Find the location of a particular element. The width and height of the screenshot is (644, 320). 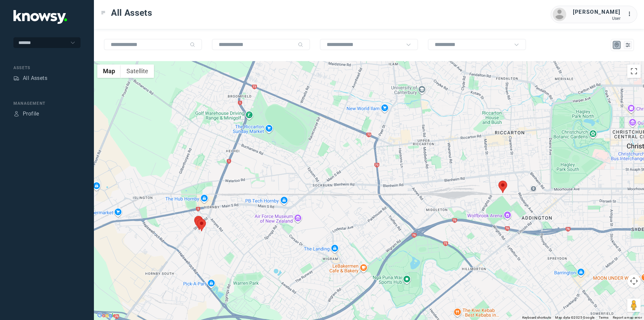

div: Toggle Menu is located at coordinates (103, 13).